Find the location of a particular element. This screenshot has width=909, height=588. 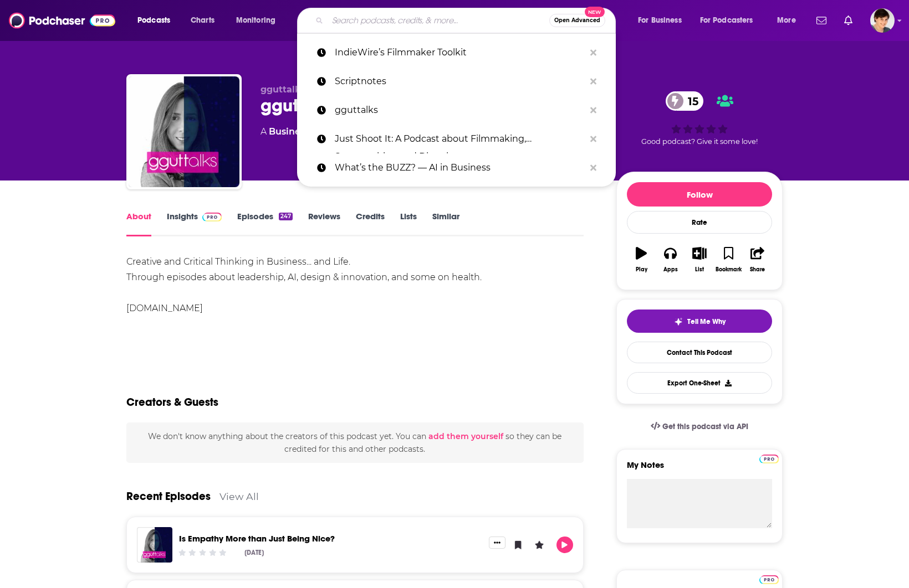

span: Open Advanced is located at coordinates (577, 21).